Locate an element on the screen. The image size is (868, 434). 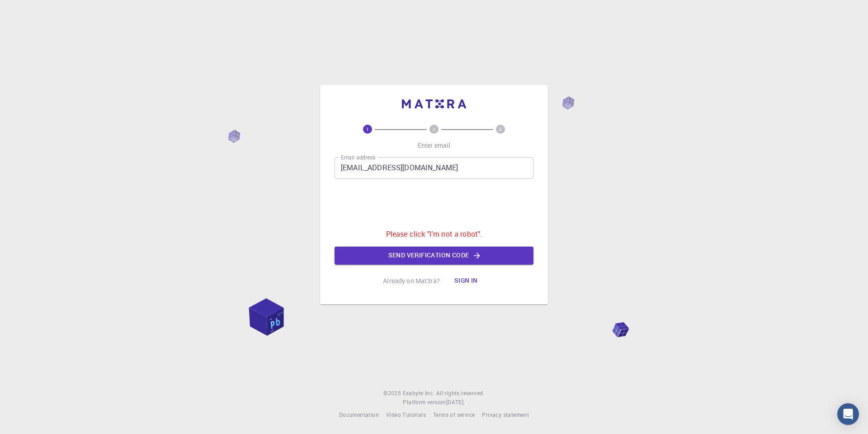
p: Please click "I'm not a robot". is located at coordinates (434, 234).